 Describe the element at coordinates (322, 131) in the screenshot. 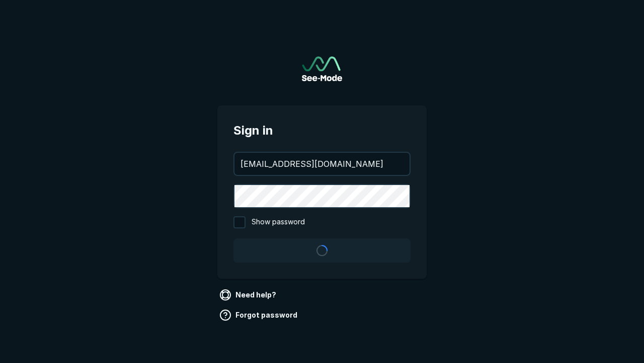

I see `span: Sign in` at that location.